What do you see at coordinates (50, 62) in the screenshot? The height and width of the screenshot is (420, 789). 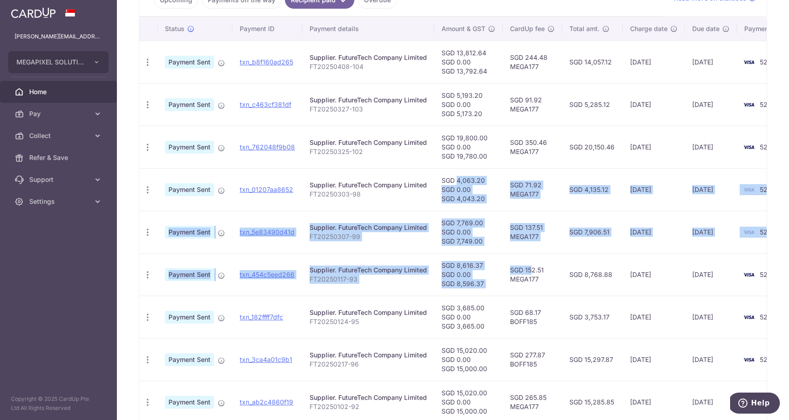 I see `span: MEGAPIXEL SOLUTIONS LLP` at bounding box center [50, 62].